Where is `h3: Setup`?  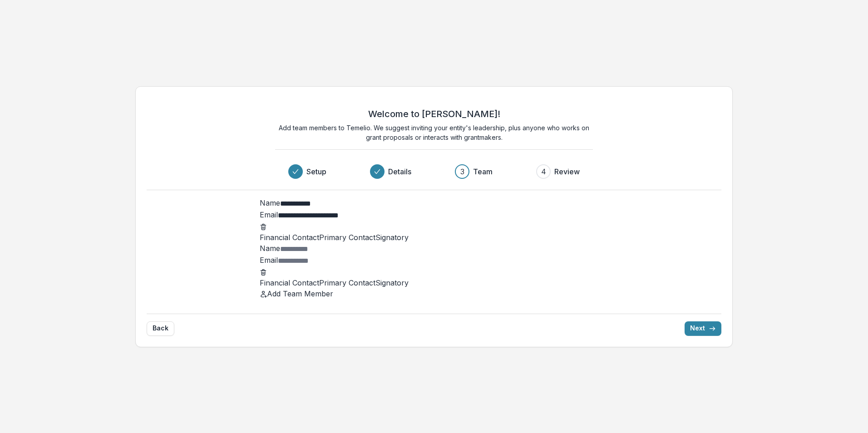
h3: Setup is located at coordinates (317, 172).